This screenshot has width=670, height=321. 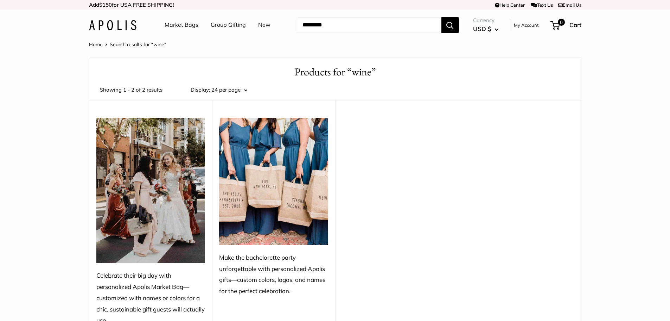 I want to click on img: Apolis, so click(x=113, y=25).